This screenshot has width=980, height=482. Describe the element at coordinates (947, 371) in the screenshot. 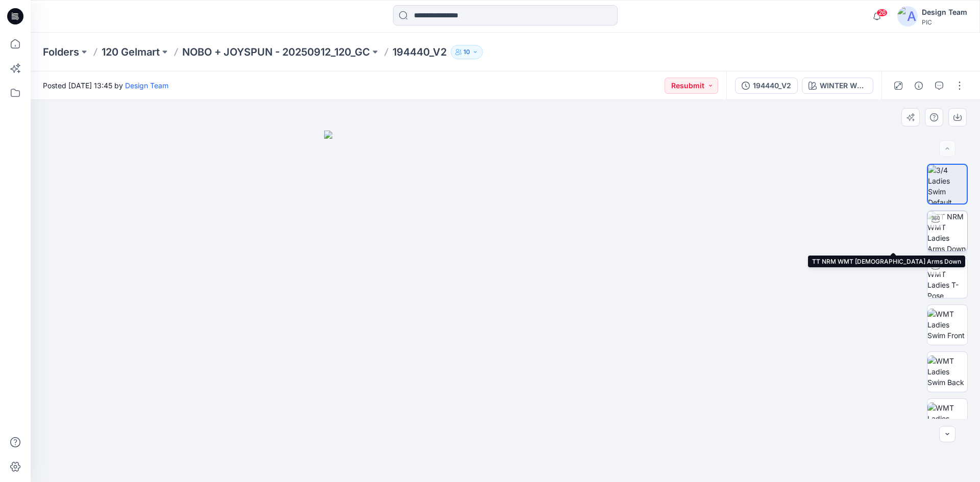

I see `img: WMT Ladies Swim Back` at that location.